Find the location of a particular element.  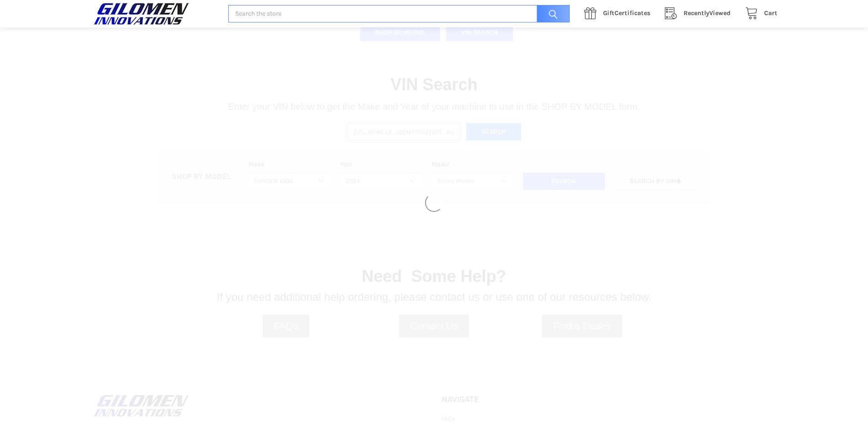

a: GiftCertificates is located at coordinates (619, 13).